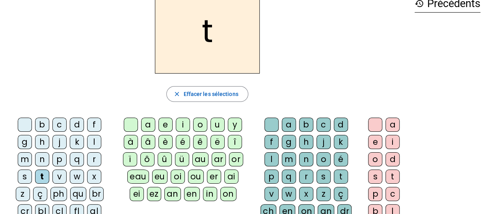 This screenshot has height=214, width=493. Describe the element at coordinates (210, 94) in the screenshot. I see `span: Effacer les sélections` at that location.